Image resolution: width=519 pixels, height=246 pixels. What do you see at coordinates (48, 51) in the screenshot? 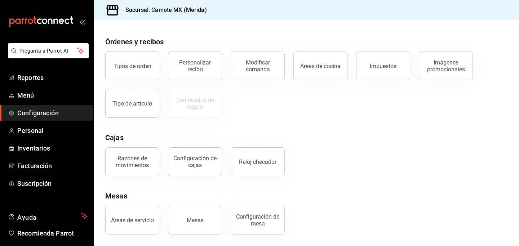
I see `span: Pregunta a Parrot AI` at bounding box center [48, 51].